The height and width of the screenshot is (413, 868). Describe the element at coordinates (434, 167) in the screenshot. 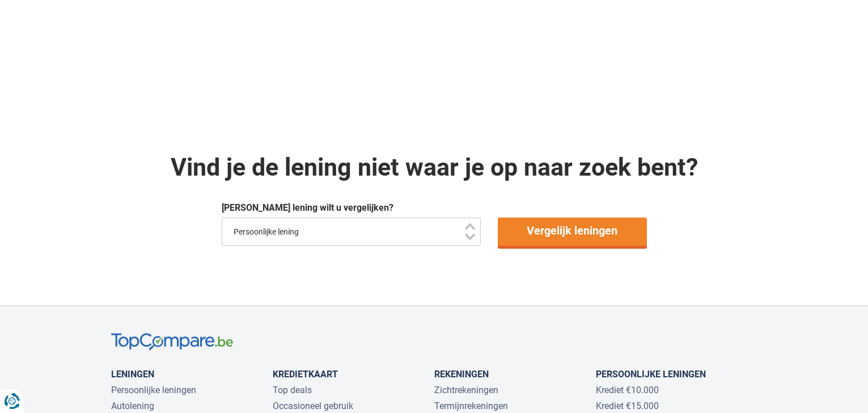

I see `div: Vind je de lening niet waar je op naar zoek bent?` at that location.